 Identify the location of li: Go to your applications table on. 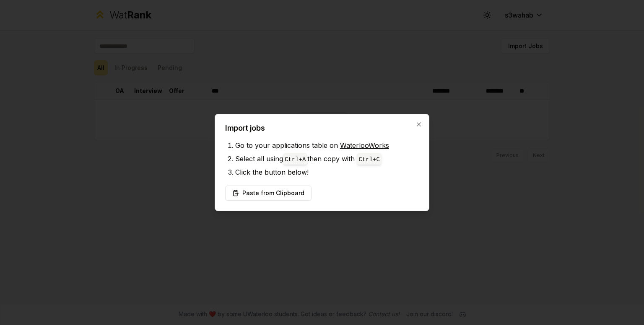
(327, 146).